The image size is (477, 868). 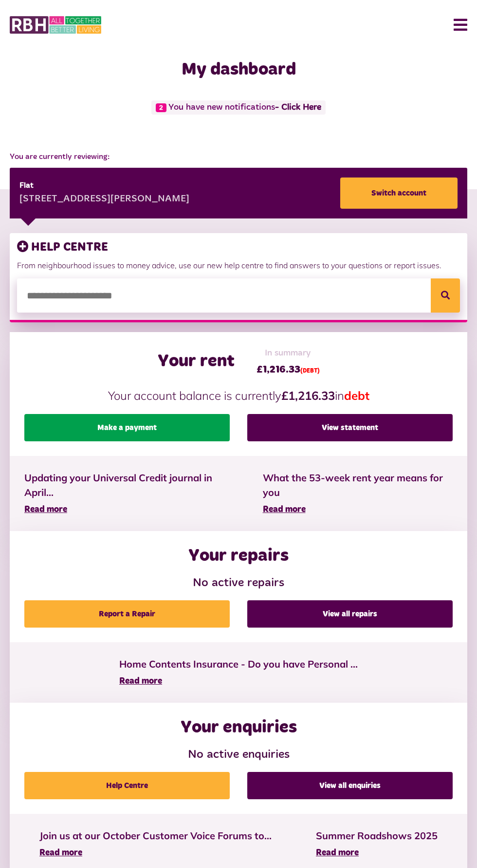 I want to click on a: View statement, so click(x=350, y=427).